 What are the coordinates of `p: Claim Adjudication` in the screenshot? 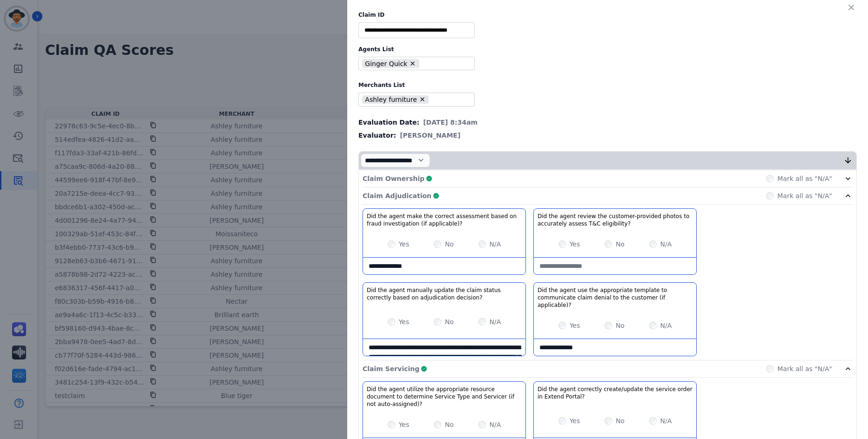 It's located at (397, 196).